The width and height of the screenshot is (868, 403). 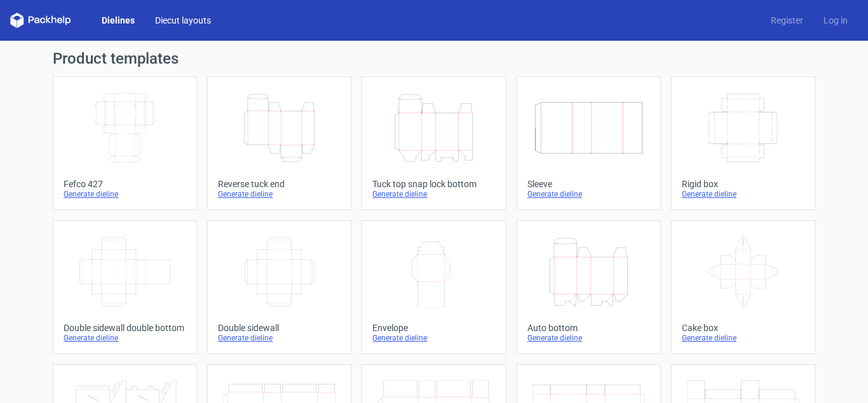 I want to click on a: Tuck top snap lock bottomGenerate dieline, so click(x=434, y=143).